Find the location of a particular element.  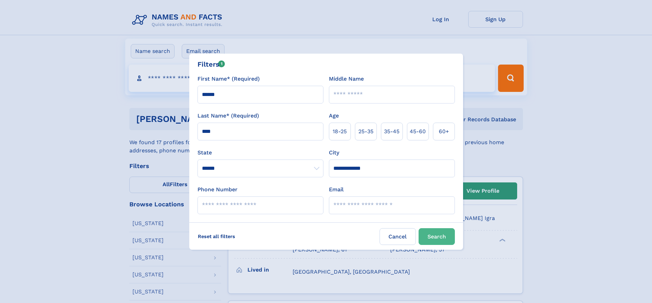

div: Filters is located at coordinates (211, 64).